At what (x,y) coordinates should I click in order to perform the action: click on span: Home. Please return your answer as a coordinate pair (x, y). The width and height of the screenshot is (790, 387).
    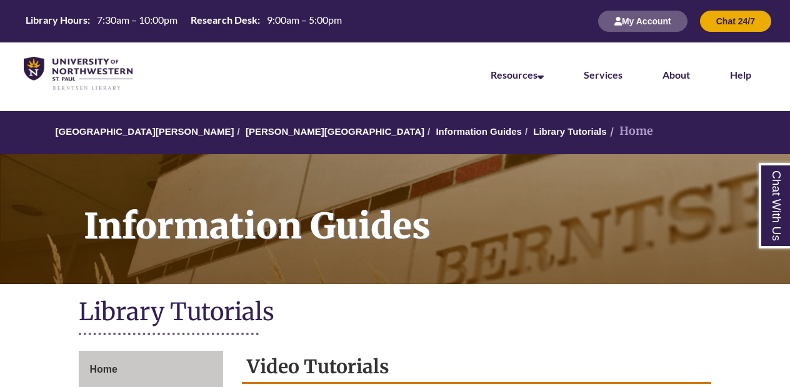
    Looking at the image, I should click on (103, 369).